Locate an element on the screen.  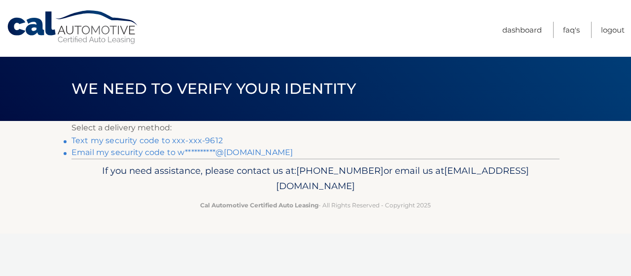
a: Dashboard is located at coordinates (522, 30).